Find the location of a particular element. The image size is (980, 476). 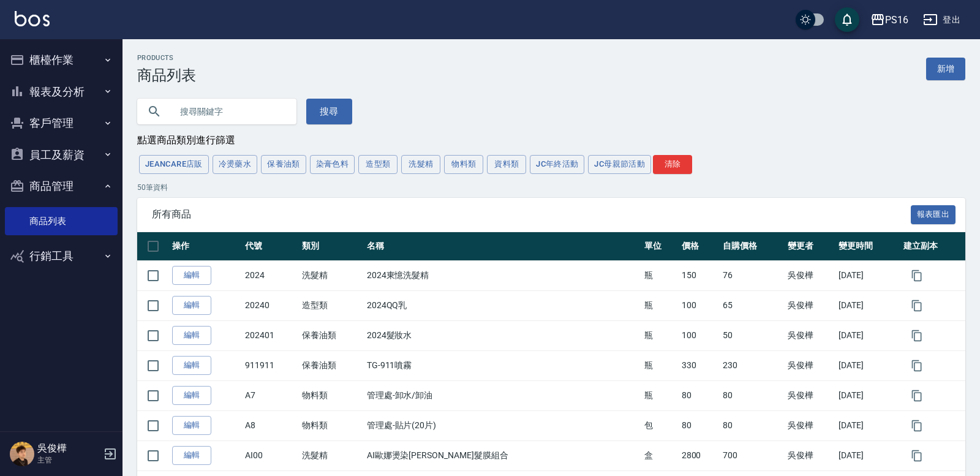

p: 主管 is located at coordinates (68, 460).